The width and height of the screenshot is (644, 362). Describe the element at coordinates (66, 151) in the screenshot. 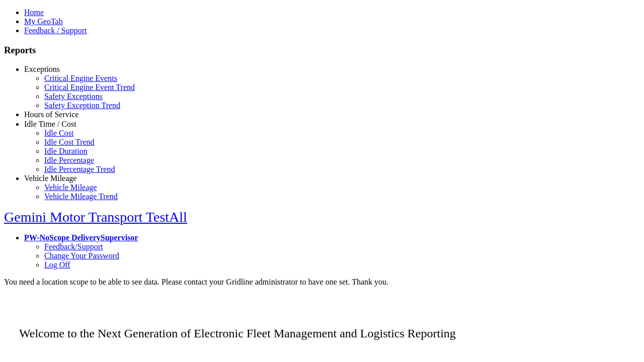

I see `a: Idle Duration` at that location.